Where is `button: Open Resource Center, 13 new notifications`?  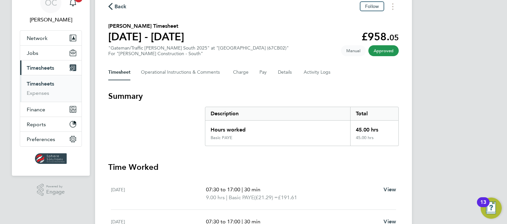
button: Open Resource Center, 13 new notifications is located at coordinates (491, 208).